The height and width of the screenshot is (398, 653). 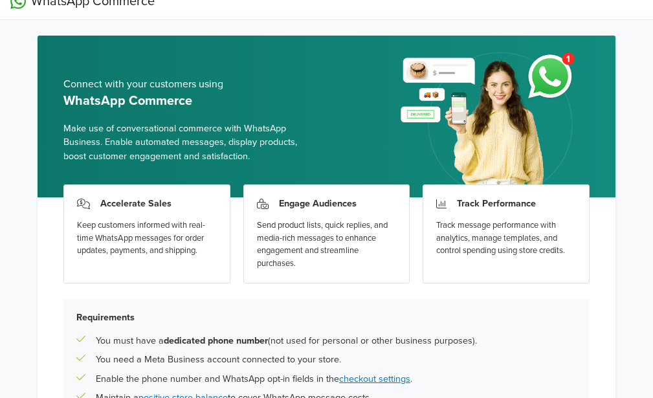 What do you see at coordinates (374, 378) in the screenshot?
I see `a: checkout settings` at bounding box center [374, 378].